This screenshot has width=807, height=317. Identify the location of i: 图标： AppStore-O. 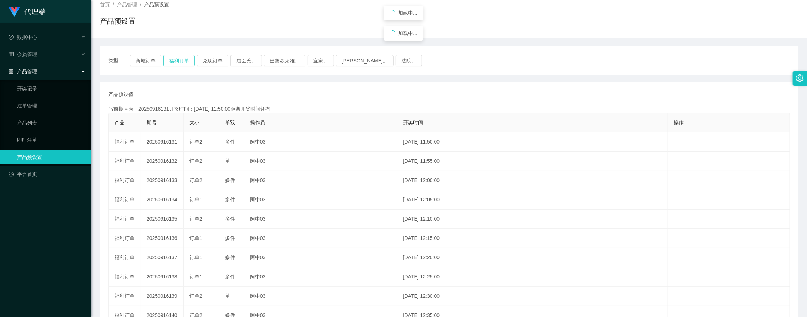
(11, 71).